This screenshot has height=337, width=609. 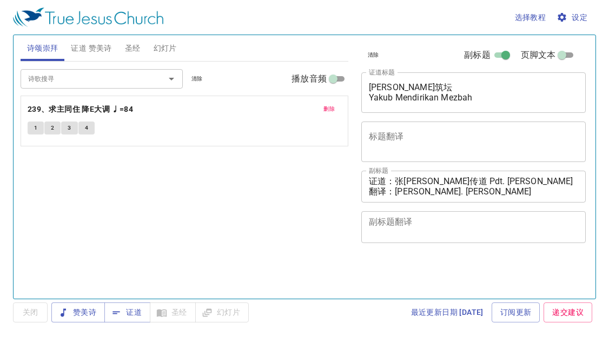 I want to click on span: 赞美诗, so click(x=78, y=313).